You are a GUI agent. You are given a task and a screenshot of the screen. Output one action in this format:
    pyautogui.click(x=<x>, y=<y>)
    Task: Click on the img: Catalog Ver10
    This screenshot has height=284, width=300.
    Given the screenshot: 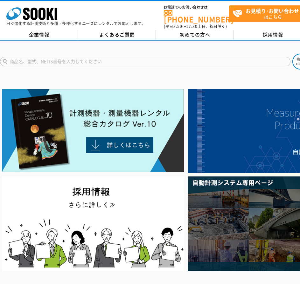 What is the action you would take?
    pyautogui.click(x=93, y=131)
    